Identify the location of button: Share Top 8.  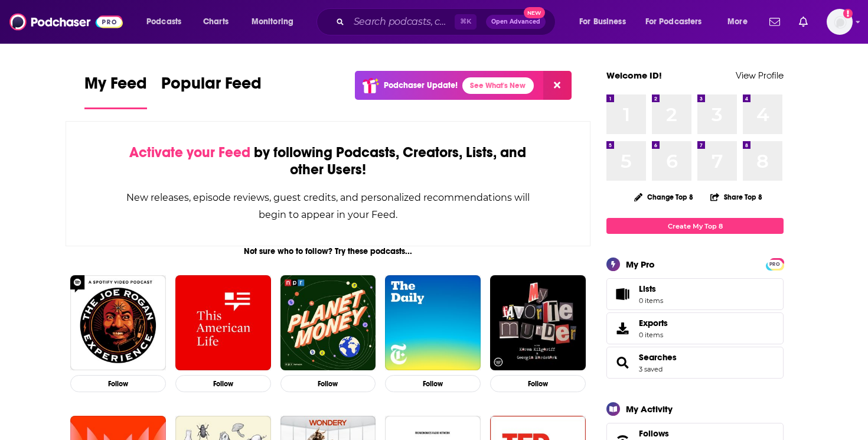
(736, 197).